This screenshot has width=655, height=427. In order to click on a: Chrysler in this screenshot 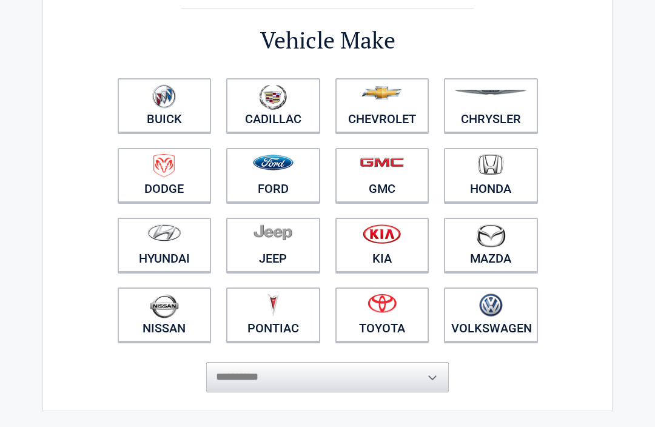, I will do `click(490, 105)`.